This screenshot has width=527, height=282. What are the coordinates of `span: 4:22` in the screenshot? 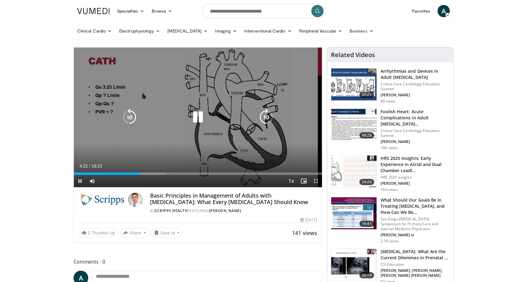 It's located at (83, 166).